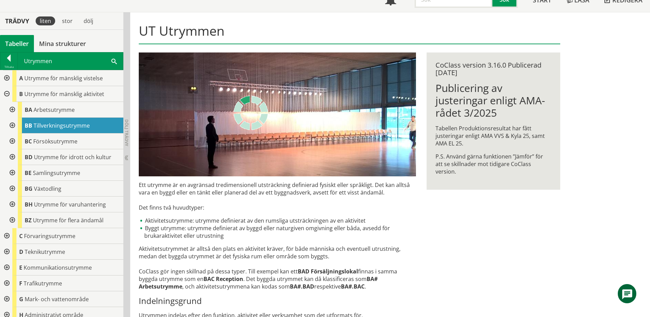  What do you see at coordinates (493, 100) in the screenshot?
I see `h1: Publicering av justeringar enligt AMA-rådet 3/2025` at bounding box center [493, 100].